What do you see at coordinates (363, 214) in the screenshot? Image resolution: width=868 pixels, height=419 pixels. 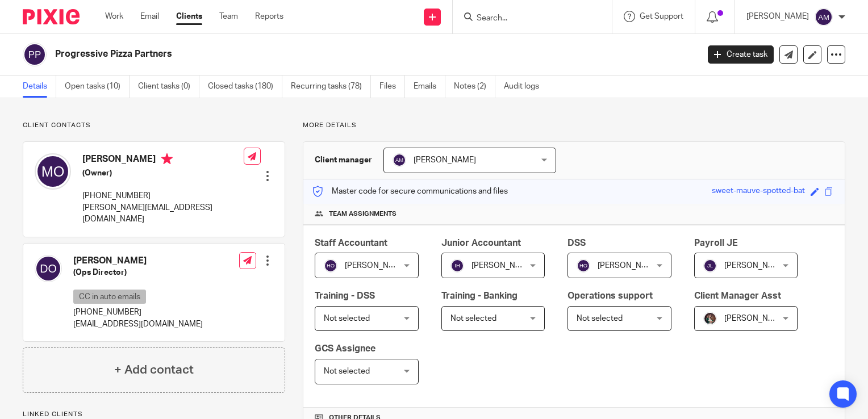 I see `span: Team assignments` at bounding box center [363, 214].